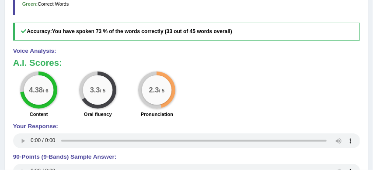 The image size is (373, 170). Describe the element at coordinates (154, 90) in the screenshot. I see `big: 2.3` at that location.